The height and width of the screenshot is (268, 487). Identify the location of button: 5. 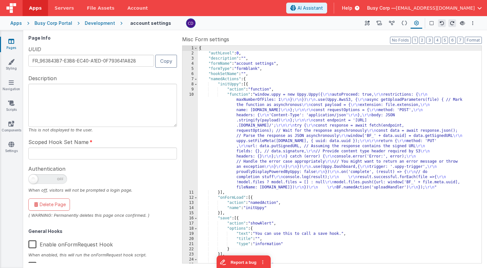
(445, 40).